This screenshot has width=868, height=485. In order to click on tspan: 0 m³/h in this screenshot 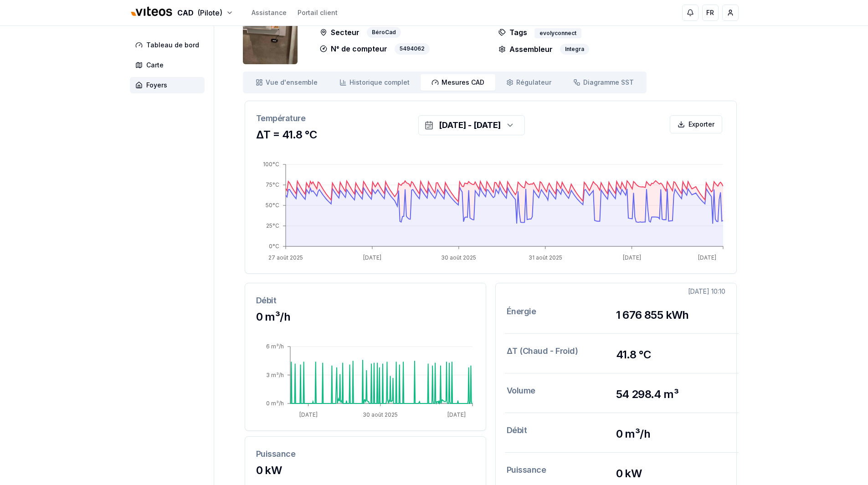, I will do `click(274, 403)`.